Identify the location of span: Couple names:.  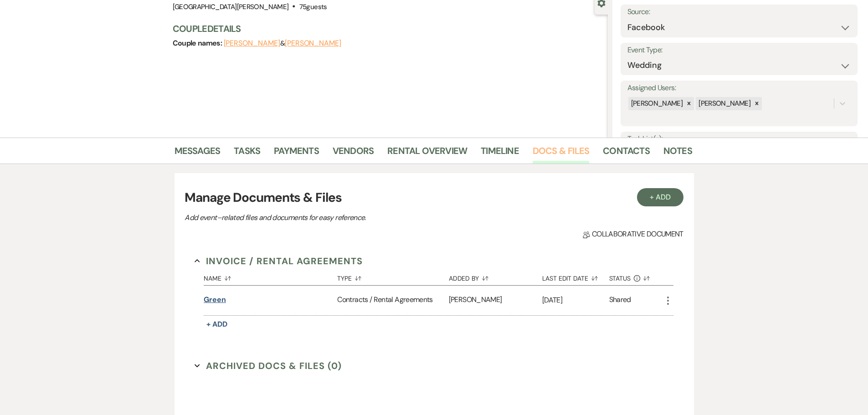
(198, 43).